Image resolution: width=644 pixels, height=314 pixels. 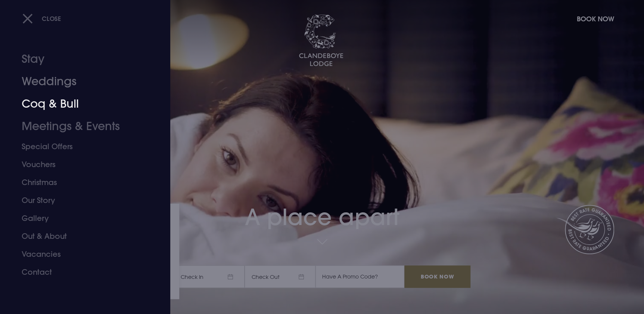 I want to click on a: Vacancies, so click(x=80, y=254).